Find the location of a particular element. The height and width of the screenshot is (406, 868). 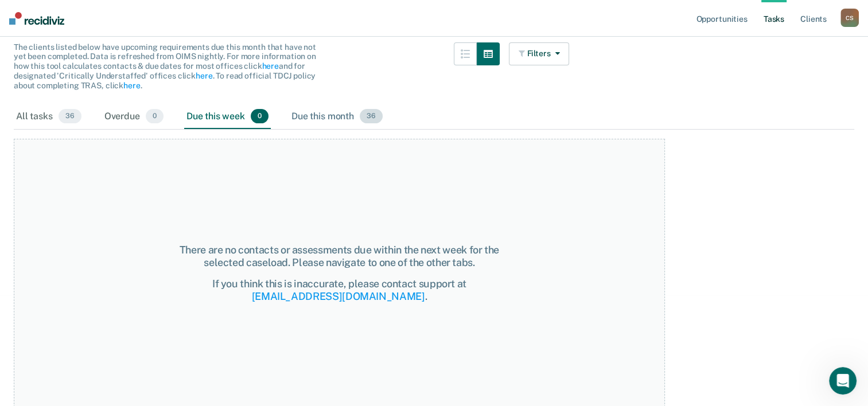

div: Overdue0 is located at coordinates (133, 117).